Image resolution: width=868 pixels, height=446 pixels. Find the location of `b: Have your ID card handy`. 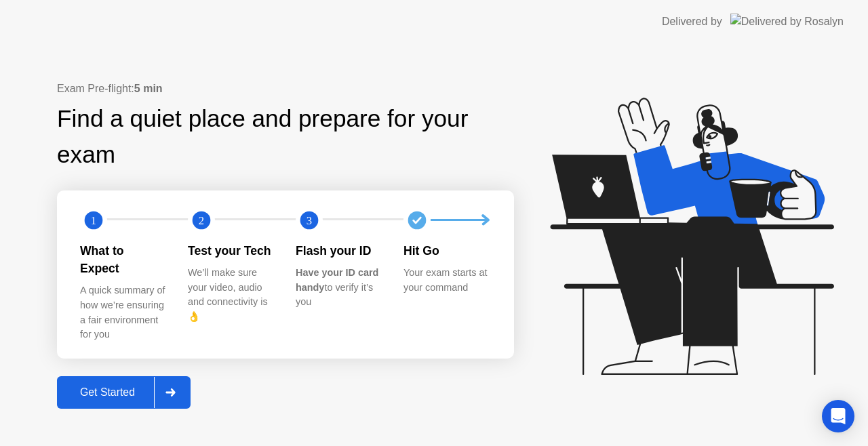

b: Have your ID card handy is located at coordinates (337, 279).